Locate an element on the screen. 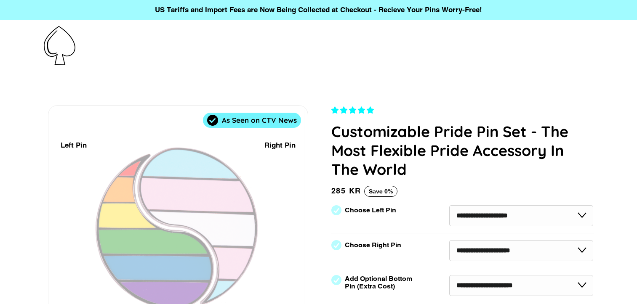 The height and width of the screenshot is (304, 637). label: Choose Right Pin is located at coordinates (373, 246).